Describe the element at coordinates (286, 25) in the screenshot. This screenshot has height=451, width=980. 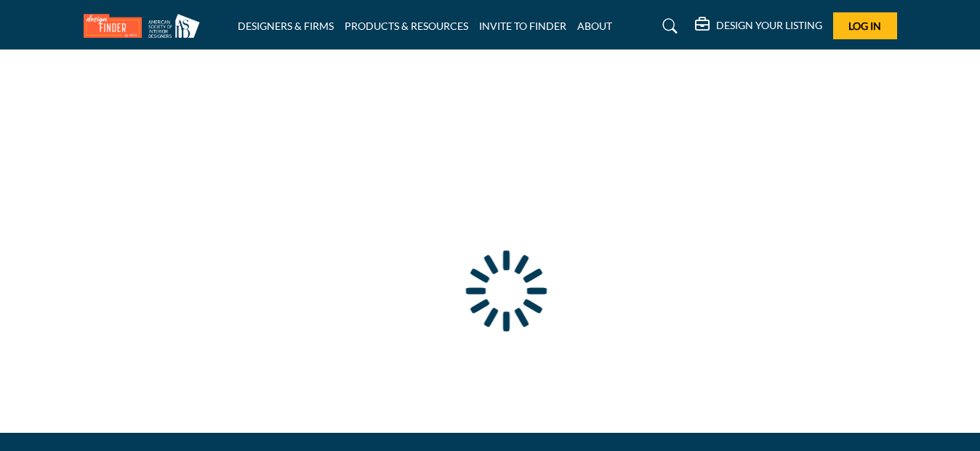
I see `a: DESIGNERS & FIRMS` at that location.